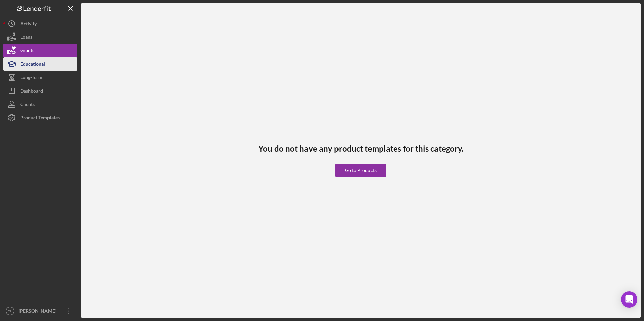  Describe the element at coordinates (40, 24) in the screenshot. I see `button: Activity` at that location.